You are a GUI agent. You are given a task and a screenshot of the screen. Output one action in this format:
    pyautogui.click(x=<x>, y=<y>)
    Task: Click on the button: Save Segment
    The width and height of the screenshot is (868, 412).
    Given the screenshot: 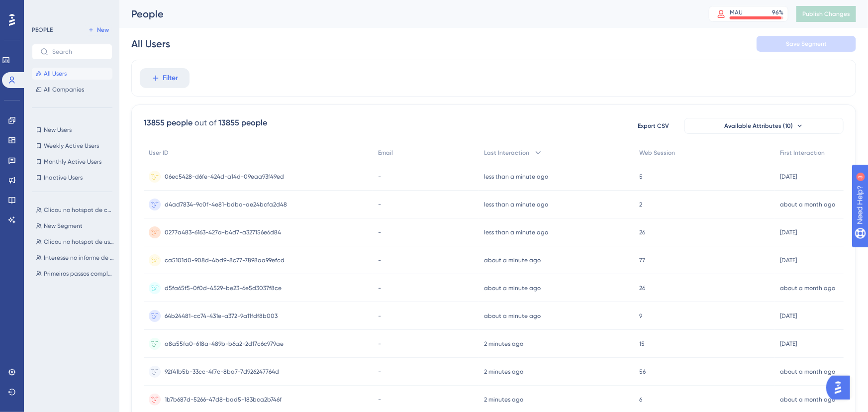 What is the action you would take?
    pyautogui.click(x=806, y=44)
    